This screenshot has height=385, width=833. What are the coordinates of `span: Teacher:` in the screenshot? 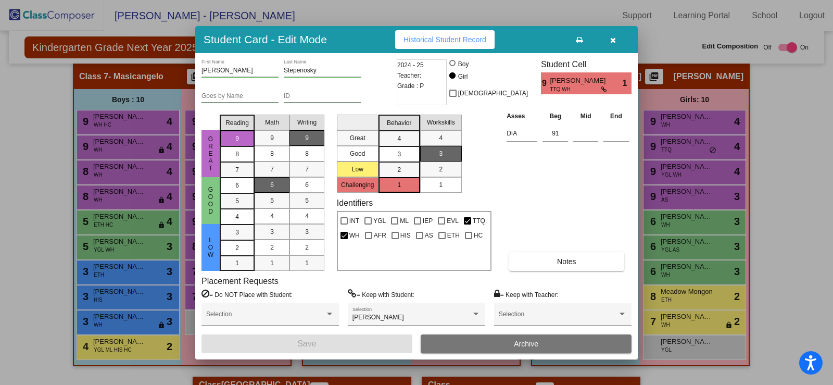 It's located at (409, 75).